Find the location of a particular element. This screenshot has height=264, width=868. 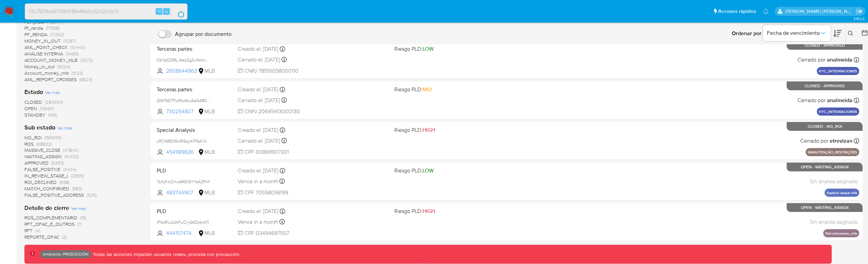

input: Buscar usuario o caso... is located at coordinates (106, 12).